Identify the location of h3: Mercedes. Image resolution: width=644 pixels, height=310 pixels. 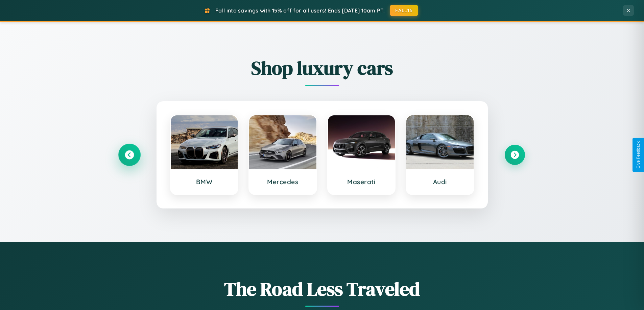
(283, 182).